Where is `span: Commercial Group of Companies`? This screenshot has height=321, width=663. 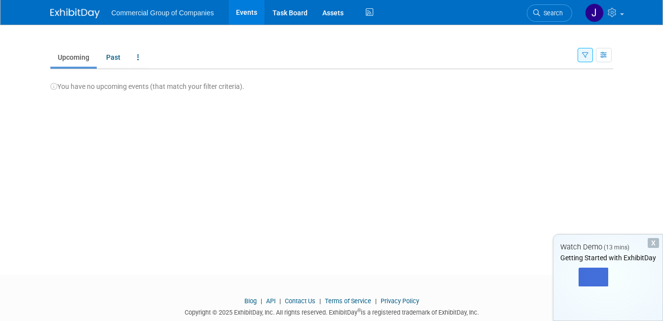
span: Commercial Group of Companies is located at coordinates (163, 13).